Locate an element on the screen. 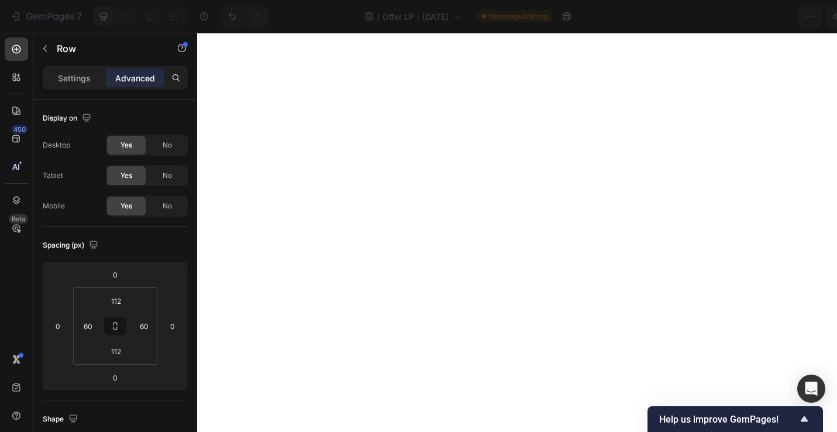 This screenshot has width=837, height=432. div: Spacing (px) is located at coordinates (71, 245).